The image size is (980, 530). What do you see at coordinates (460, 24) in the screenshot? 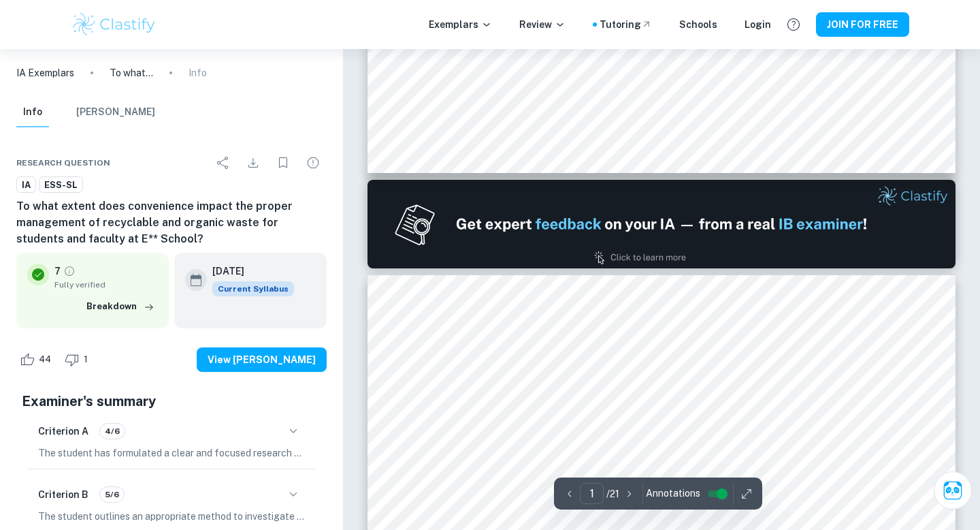
I see `p: Exemplars` at bounding box center [460, 24].